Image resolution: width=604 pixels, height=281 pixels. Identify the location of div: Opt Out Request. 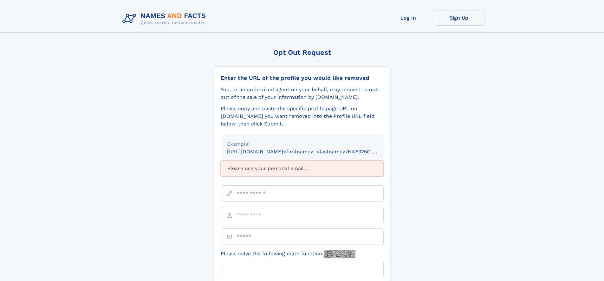
(302, 52).